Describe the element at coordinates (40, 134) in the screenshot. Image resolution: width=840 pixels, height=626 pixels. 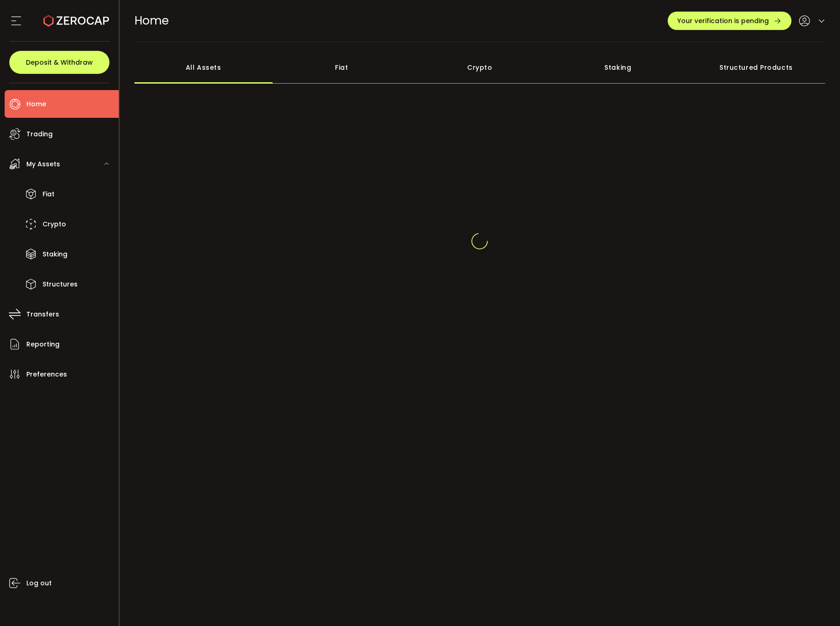
I see `span: Trading` at that location.